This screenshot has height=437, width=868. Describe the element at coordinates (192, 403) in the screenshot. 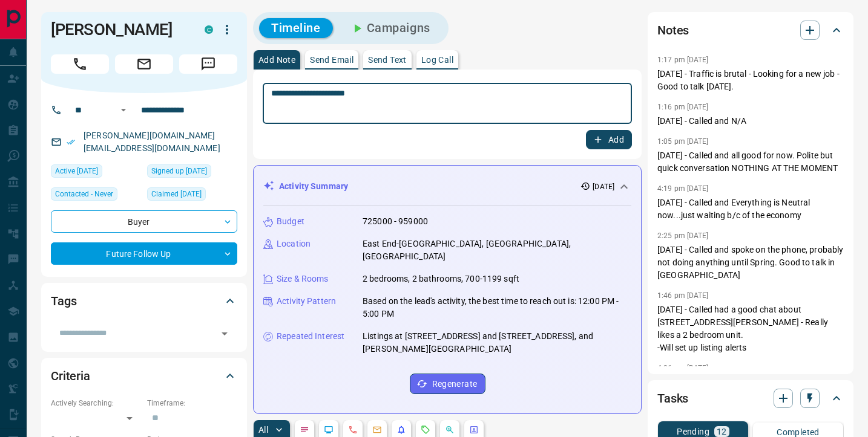

I see `p: Timeframe:` at that location.